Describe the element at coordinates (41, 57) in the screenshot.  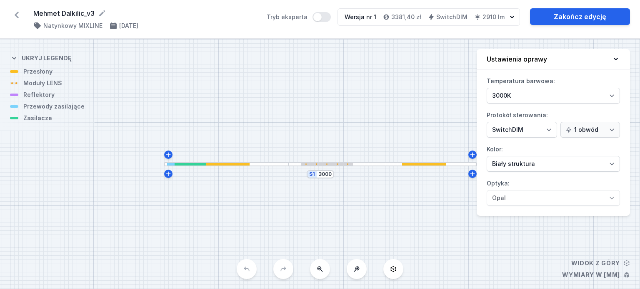
I see `button: Ukryj legendę` at that location.